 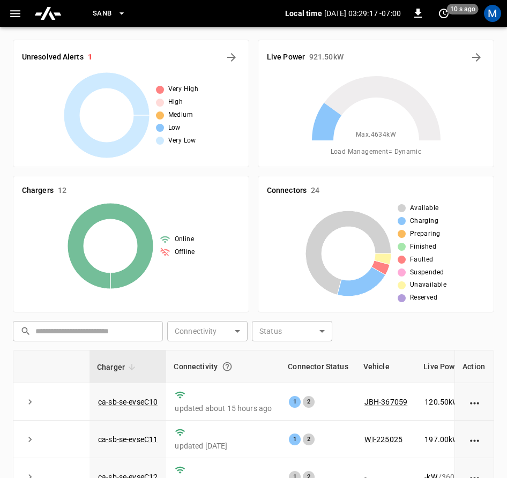 I want to click on span: Very High, so click(x=183, y=90).